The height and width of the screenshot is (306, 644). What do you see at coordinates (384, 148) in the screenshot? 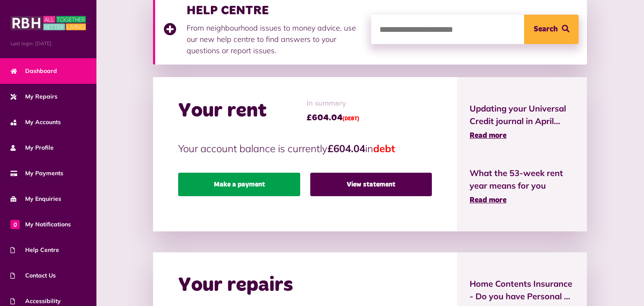
I see `span: debt` at bounding box center [384, 148].